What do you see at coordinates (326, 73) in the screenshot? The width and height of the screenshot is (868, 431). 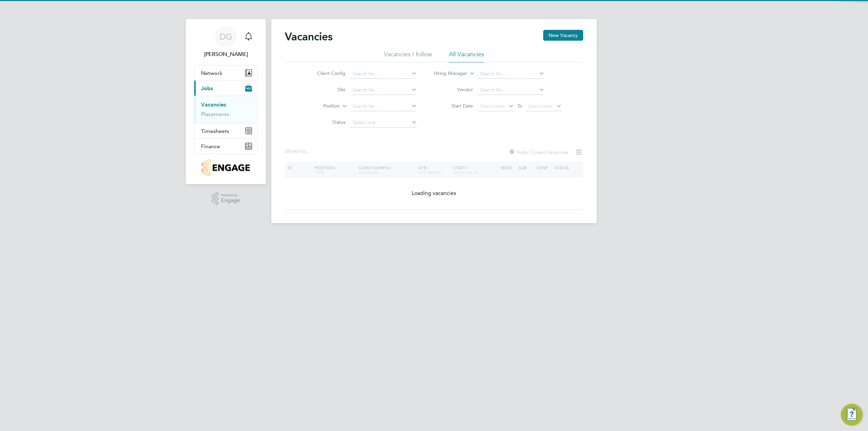 I see `label: Client Config` at bounding box center [326, 73].